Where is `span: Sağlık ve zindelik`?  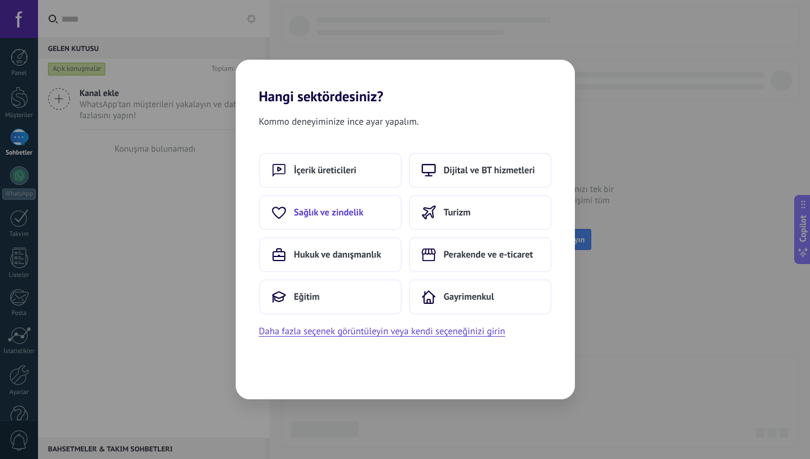 span: Sağlık ve zindelik is located at coordinates (329, 212).